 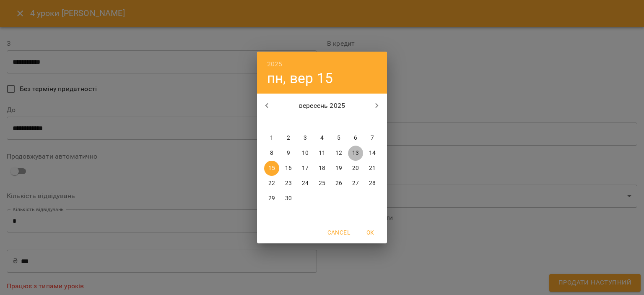 I want to click on button: 4, so click(x=322, y=138).